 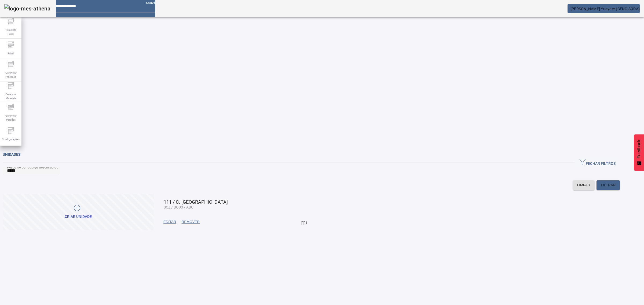 I want to click on span: Gerenciar Processo, so click(x=11, y=75).